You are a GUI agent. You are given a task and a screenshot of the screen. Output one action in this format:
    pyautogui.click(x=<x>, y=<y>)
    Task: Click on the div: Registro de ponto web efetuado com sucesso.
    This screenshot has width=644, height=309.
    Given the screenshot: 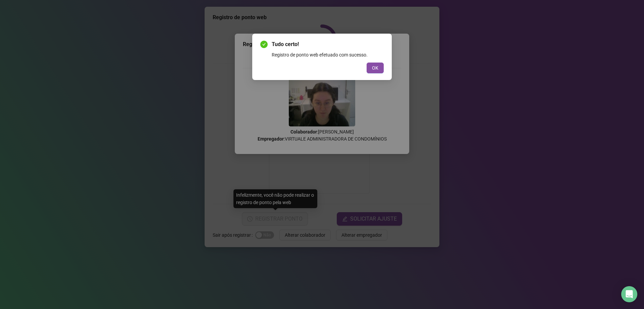 What is the action you would take?
    pyautogui.click(x=328, y=55)
    